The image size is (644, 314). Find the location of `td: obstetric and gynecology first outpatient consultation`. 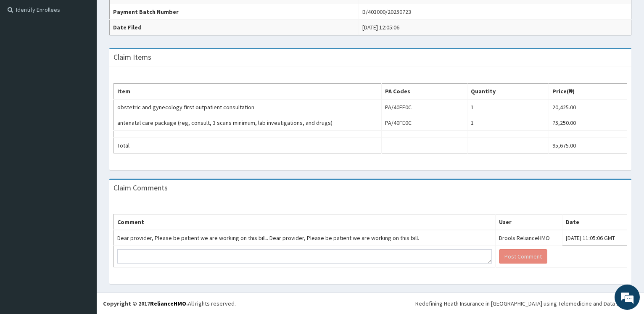

td: obstetric and gynecology first outpatient consultation is located at coordinates (247, 107).